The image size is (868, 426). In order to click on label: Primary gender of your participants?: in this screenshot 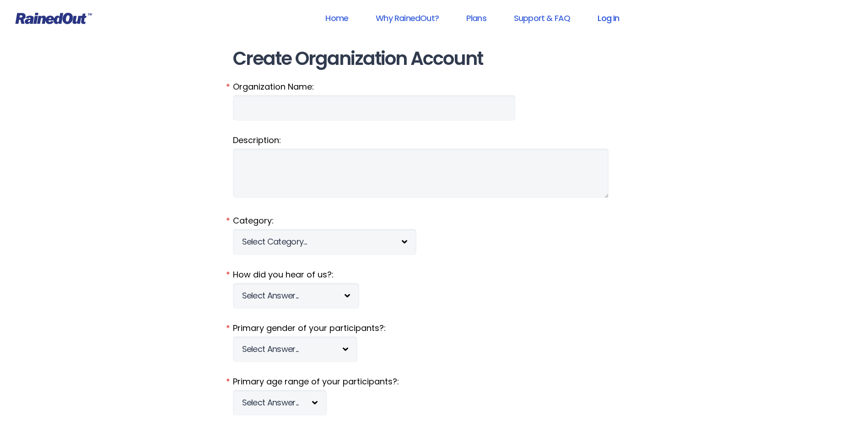, I will do `click(434, 328)`.